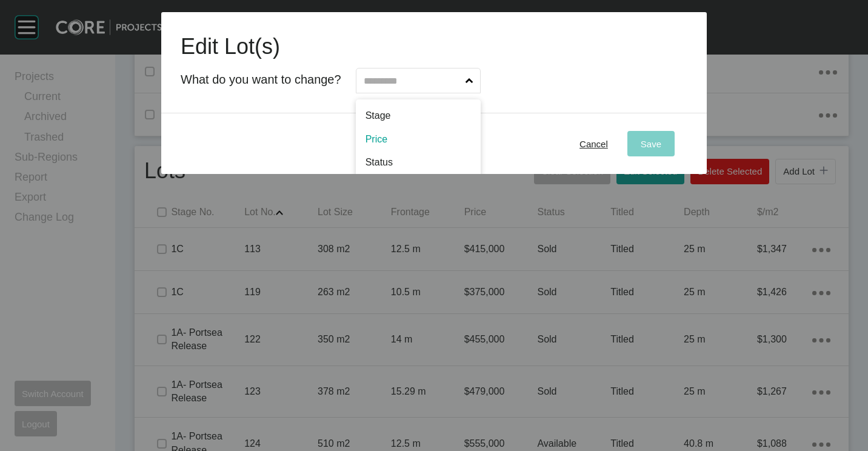  Describe the element at coordinates (418, 163) in the screenshot. I see `div: Status` at that location.